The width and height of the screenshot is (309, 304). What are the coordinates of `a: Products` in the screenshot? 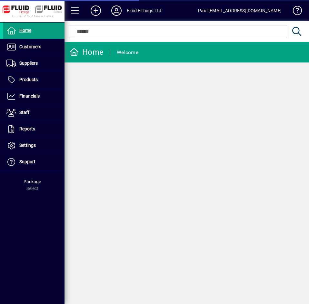 It's located at (34, 80).